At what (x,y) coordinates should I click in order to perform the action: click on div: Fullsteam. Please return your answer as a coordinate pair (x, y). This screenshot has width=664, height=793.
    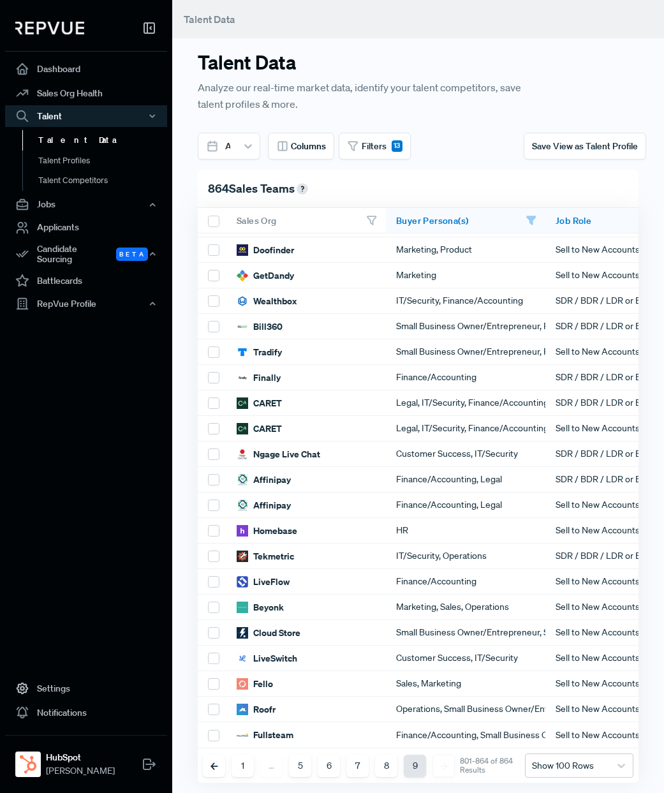
    Looking at the image, I should click on (265, 735).